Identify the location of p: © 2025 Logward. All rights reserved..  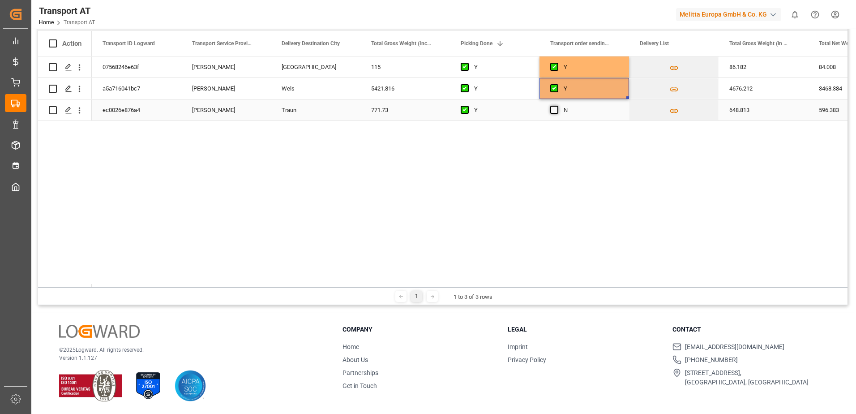
(189, 350).